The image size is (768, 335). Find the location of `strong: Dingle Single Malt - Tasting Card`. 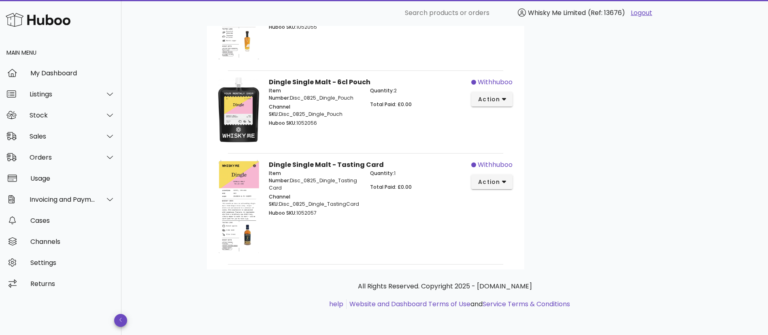

strong: Dingle Single Malt - Tasting Card is located at coordinates (326, 164).